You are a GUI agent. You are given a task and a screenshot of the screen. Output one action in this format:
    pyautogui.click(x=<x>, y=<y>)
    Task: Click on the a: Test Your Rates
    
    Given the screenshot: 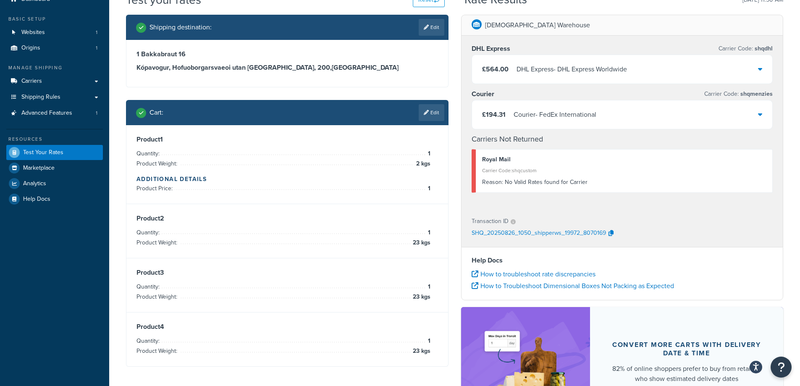 What is the action you would take?
    pyautogui.click(x=55, y=152)
    